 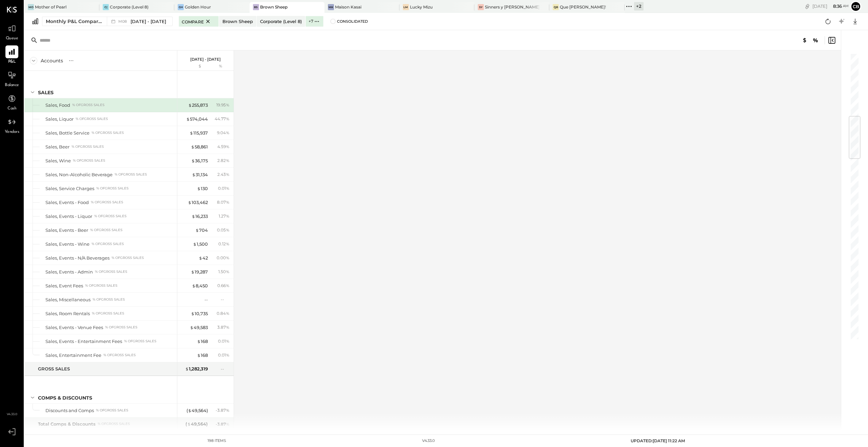 What do you see at coordinates (198, 105) in the screenshot?
I see `div: 255,873` at bounding box center [198, 105].